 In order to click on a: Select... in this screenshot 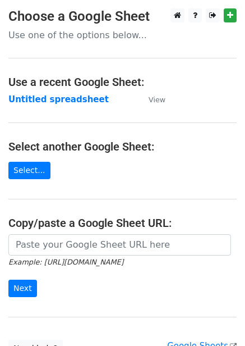, I will do `click(29, 170)`.